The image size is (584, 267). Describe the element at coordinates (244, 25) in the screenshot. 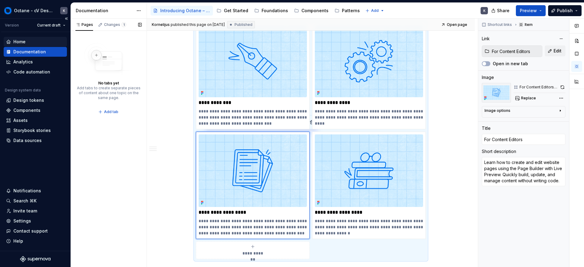

I see `span: Published` at that location.